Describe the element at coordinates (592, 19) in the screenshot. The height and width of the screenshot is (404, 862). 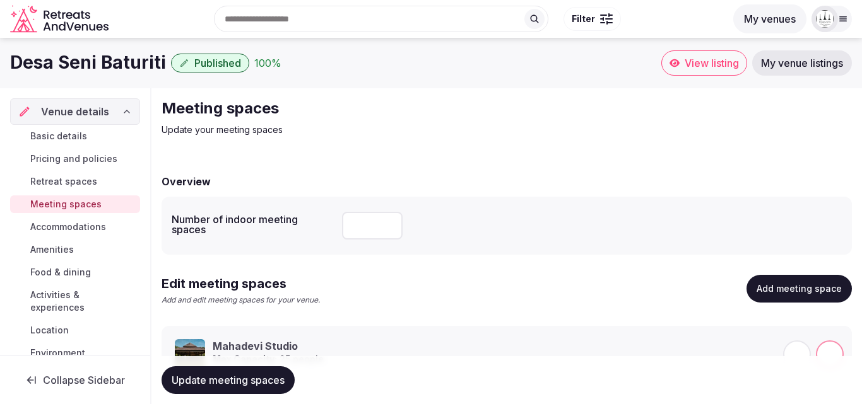
I see `button: Filter` at that location.